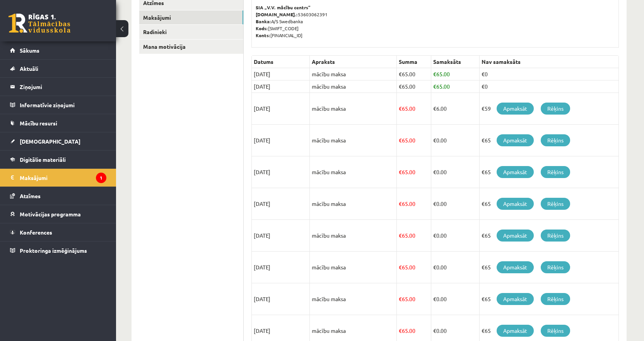  Describe the element at coordinates (58, 50) in the screenshot. I see `a: Sākums` at that location.